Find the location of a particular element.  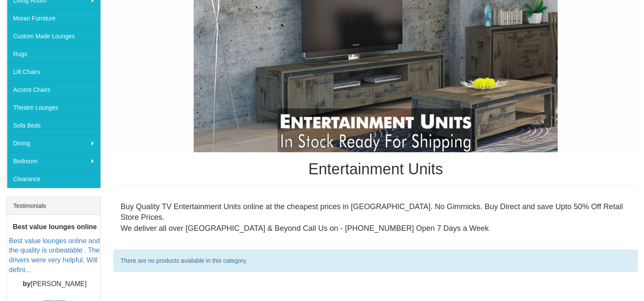

a: Accent Chairs is located at coordinates (54, 90).